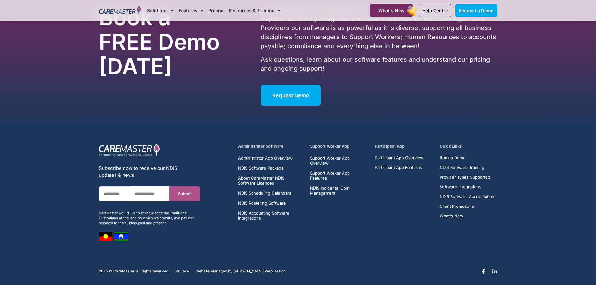 This screenshot has width=596, height=285. I want to click on form: New Form, so click(150, 197).